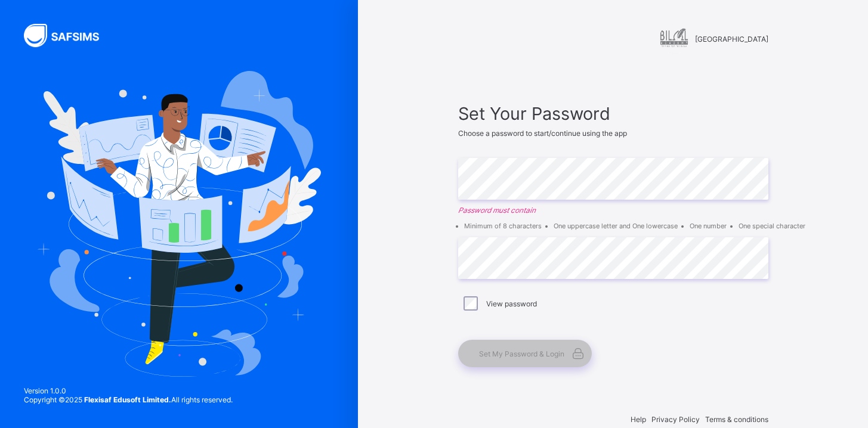 The image size is (868, 428). What do you see at coordinates (613, 210) in the screenshot?
I see `em: Password must contain` at bounding box center [613, 210].